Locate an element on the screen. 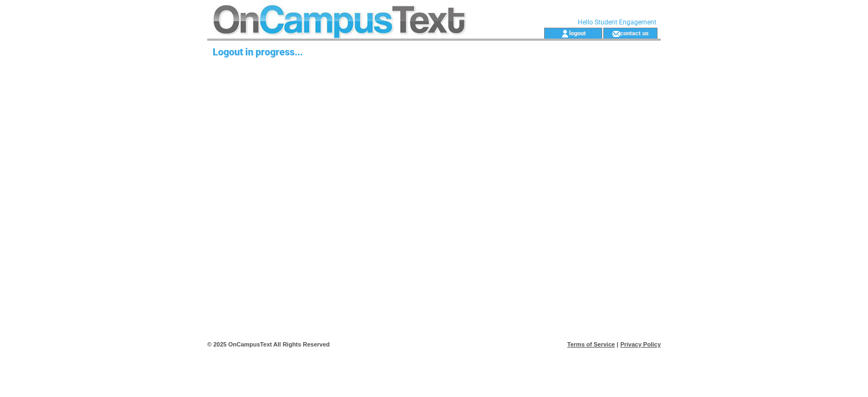 The image size is (868, 397). a: logout is located at coordinates (578, 33).